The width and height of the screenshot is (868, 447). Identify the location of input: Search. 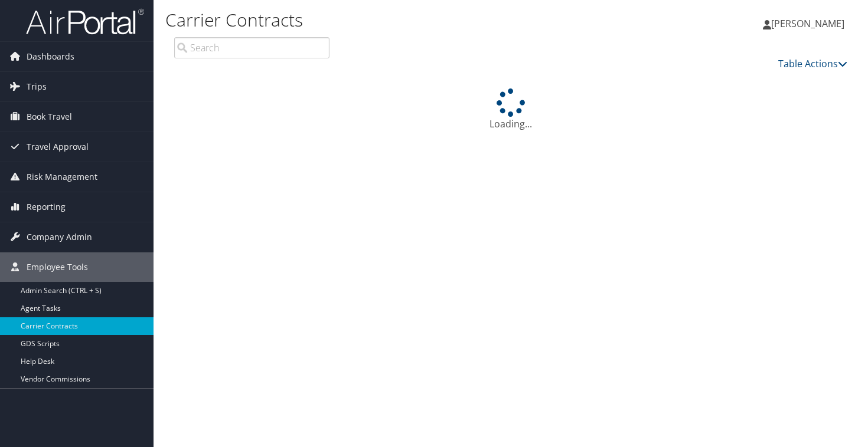
(252, 48).